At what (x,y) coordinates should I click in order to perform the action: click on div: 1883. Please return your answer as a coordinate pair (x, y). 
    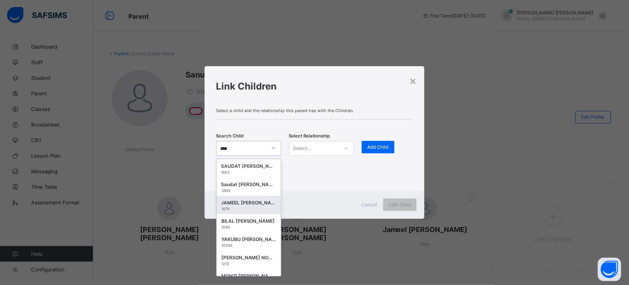
    Looking at the image, I should click on (249, 172).